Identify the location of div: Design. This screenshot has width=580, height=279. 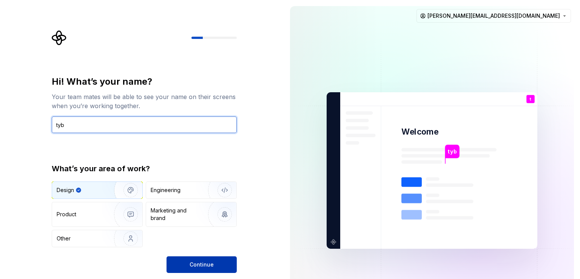
(65, 190).